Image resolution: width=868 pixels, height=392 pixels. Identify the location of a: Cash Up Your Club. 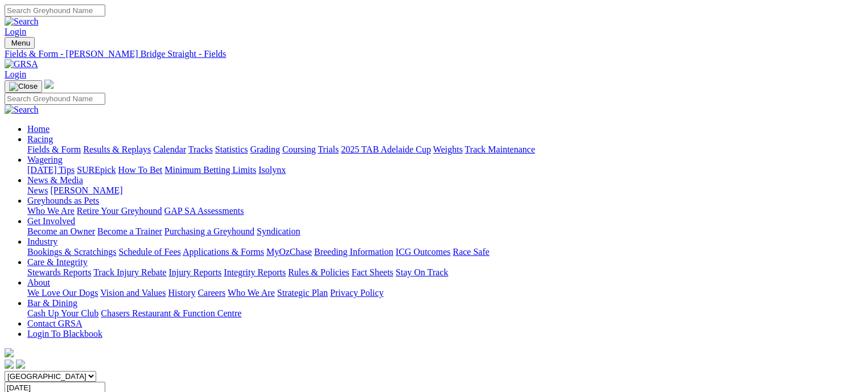
(63, 313).